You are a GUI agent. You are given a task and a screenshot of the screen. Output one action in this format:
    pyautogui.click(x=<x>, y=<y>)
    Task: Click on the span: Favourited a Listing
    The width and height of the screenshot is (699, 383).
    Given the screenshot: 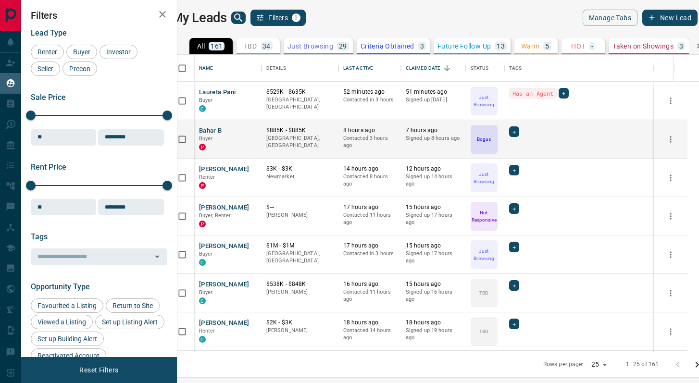 What is the action you would take?
    pyautogui.click(x=67, y=306)
    